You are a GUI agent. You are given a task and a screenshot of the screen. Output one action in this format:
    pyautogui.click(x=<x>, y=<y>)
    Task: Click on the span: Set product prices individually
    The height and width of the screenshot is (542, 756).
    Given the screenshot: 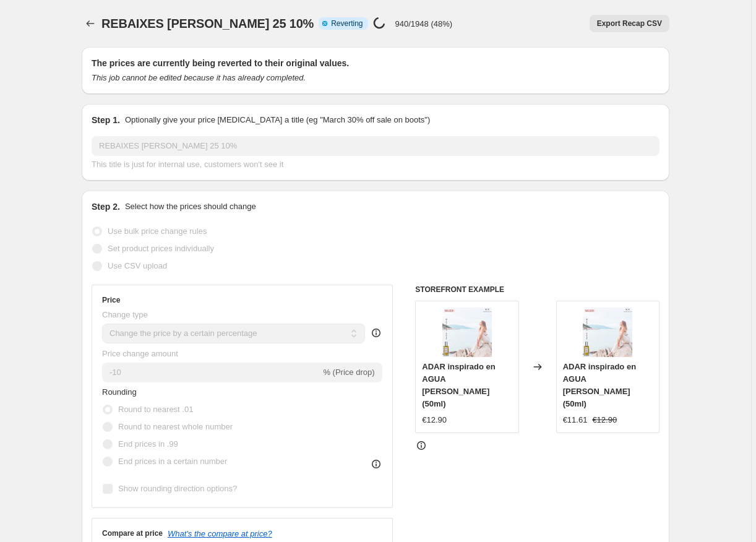 What is the action you would take?
    pyautogui.click(x=161, y=248)
    